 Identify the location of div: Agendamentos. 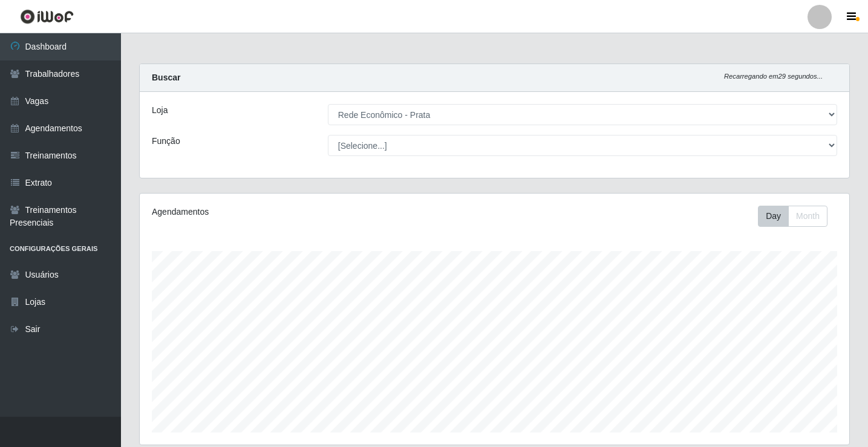
(289, 211).